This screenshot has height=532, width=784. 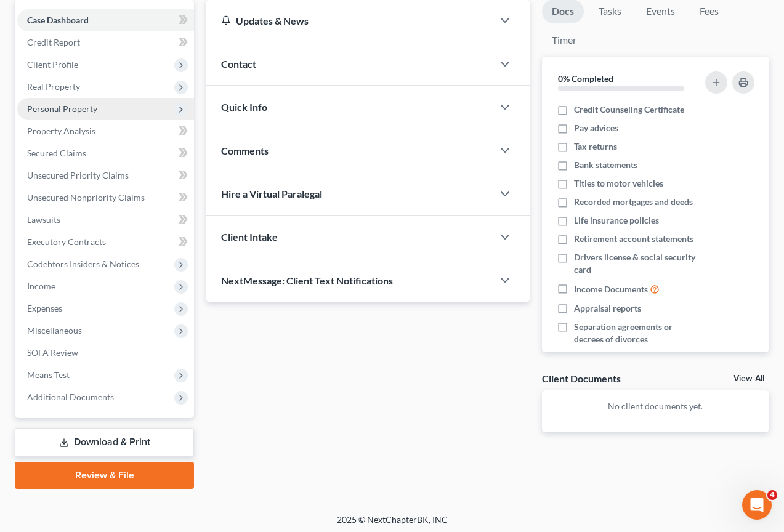 What do you see at coordinates (105, 176) in the screenshot?
I see `a: Unsecured Priority Claims` at bounding box center [105, 176].